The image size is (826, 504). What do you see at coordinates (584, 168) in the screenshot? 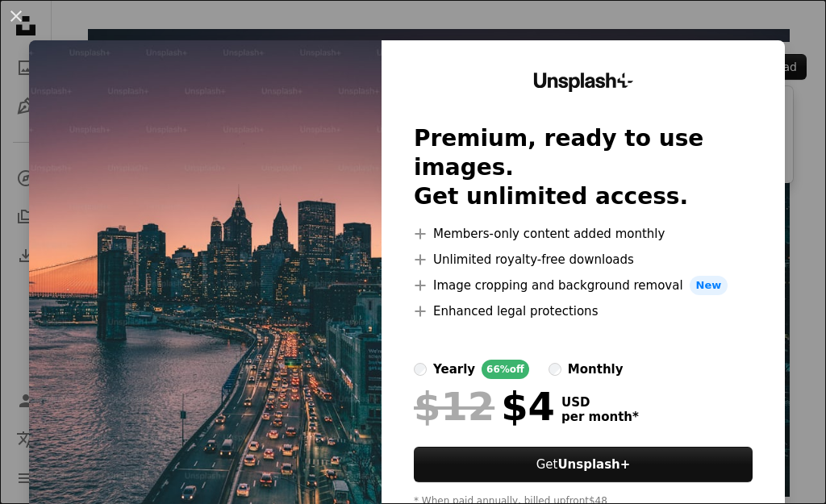
I see `h2: Premium, ready to use images. Get unlimited access.` at bounding box center [584, 168].